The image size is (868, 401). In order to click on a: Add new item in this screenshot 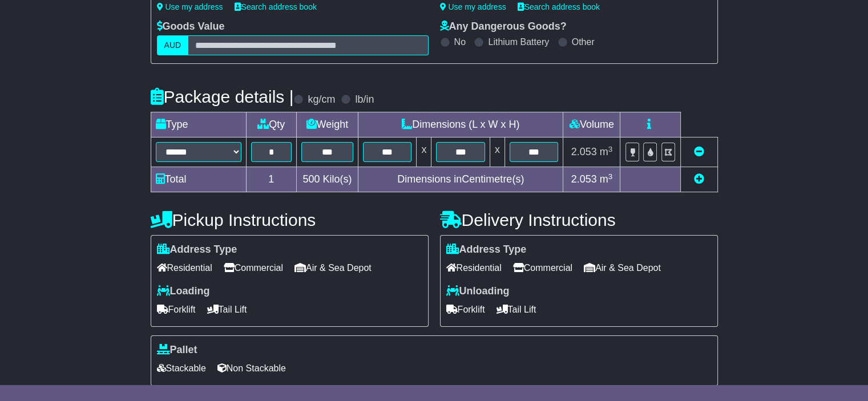, I will do `click(699, 179)`.